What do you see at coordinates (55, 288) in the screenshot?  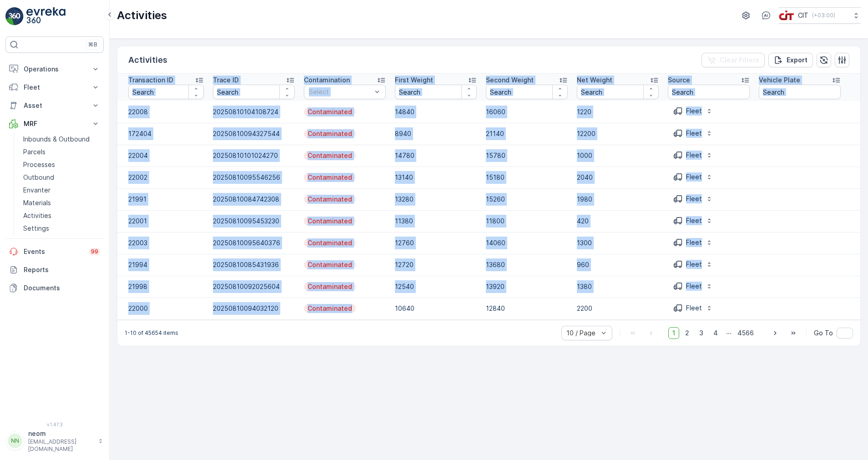 I see `a: Documents` at bounding box center [55, 288].